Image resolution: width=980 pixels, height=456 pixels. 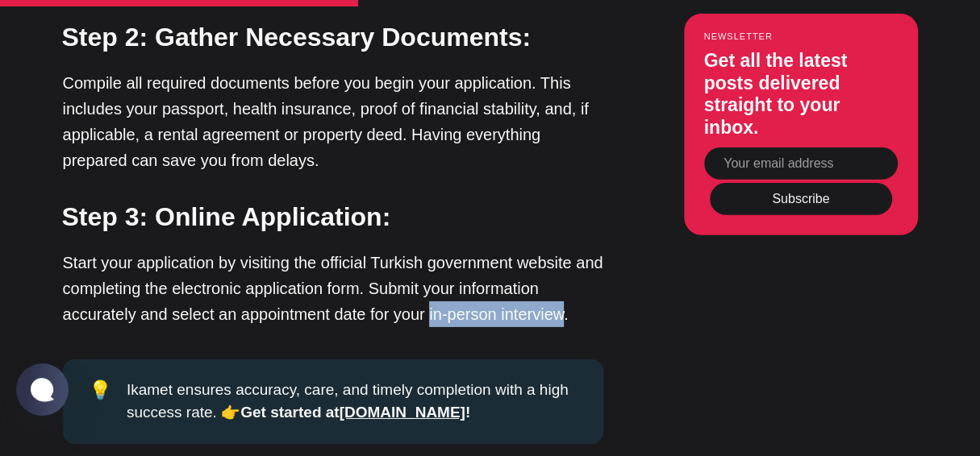 I want to click on strong: Step 3: Online Application:, so click(x=227, y=217).